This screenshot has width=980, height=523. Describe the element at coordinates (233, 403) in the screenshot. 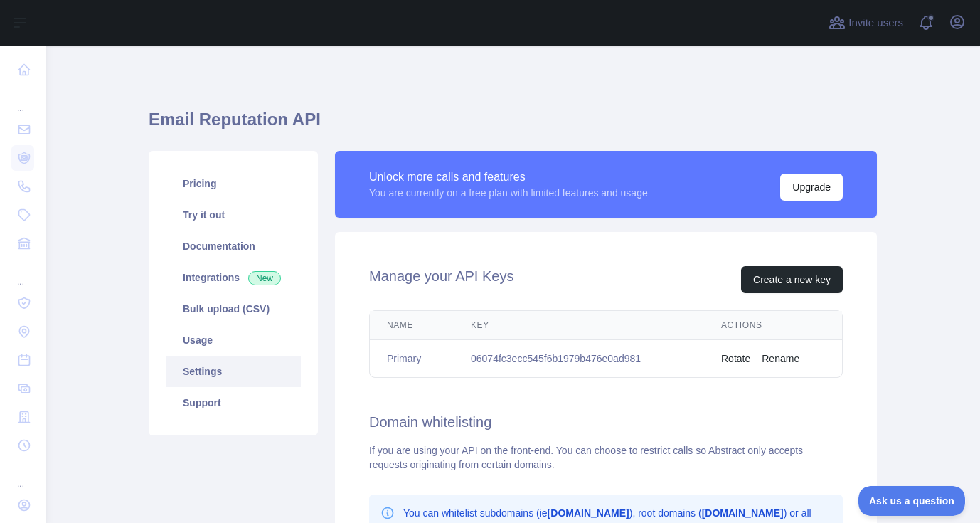

I see `a: Support` at that location.